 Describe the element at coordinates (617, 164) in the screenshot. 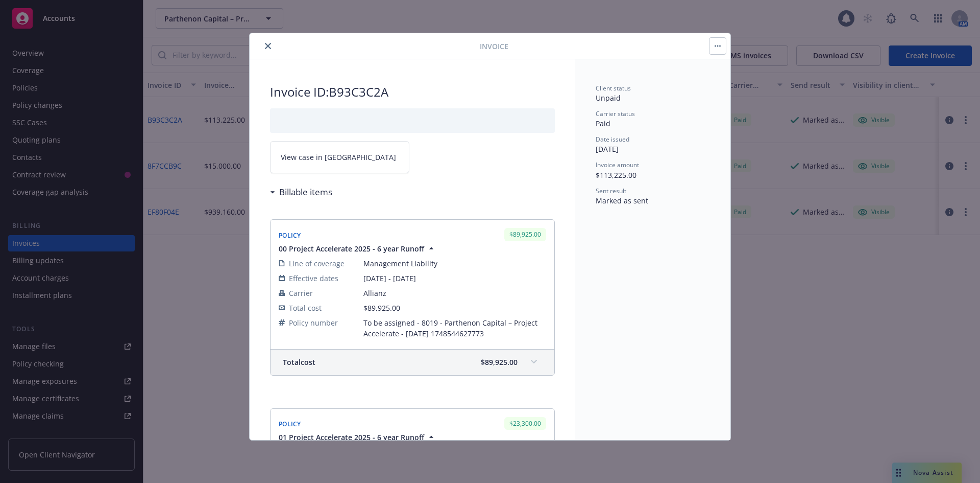

I see `span: Invoice amount` at that location.